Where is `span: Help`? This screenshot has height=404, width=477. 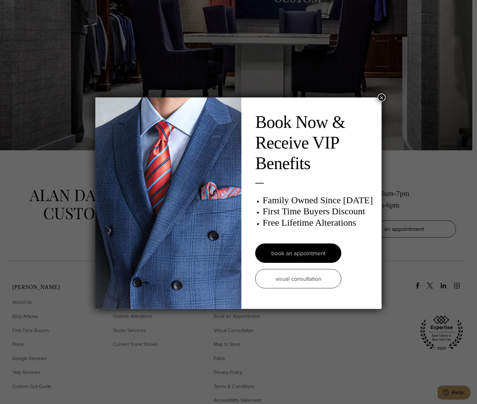 span: Help is located at coordinates (20, 7).